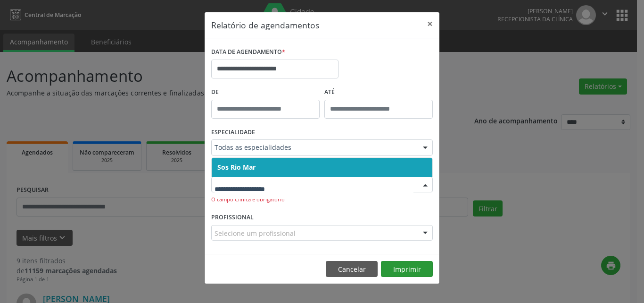 The width and height of the screenshot is (644, 303). I want to click on button: Cancelar, so click(352, 268).